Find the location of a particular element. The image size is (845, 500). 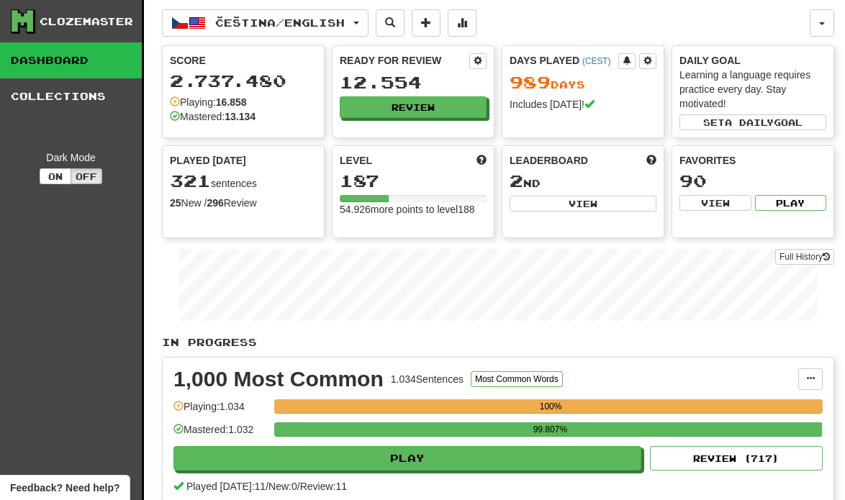

button: Review (717) is located at coordinates (737, 459).